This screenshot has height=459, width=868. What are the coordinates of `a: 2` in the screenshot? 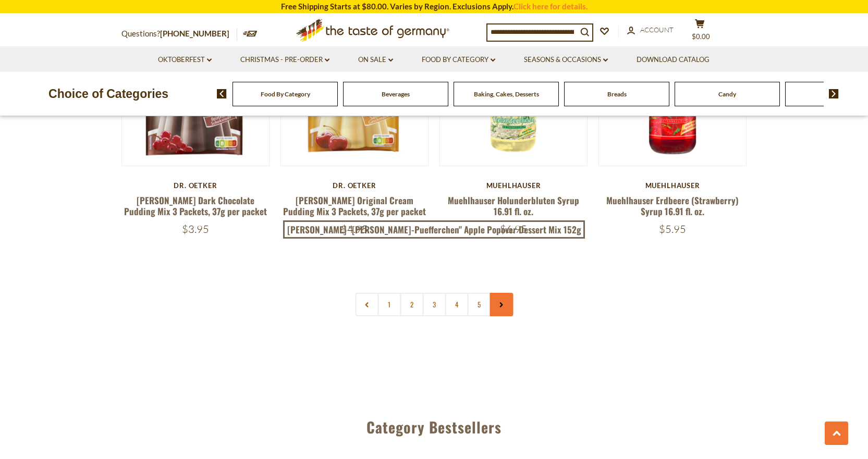 It's located at (411, 304).